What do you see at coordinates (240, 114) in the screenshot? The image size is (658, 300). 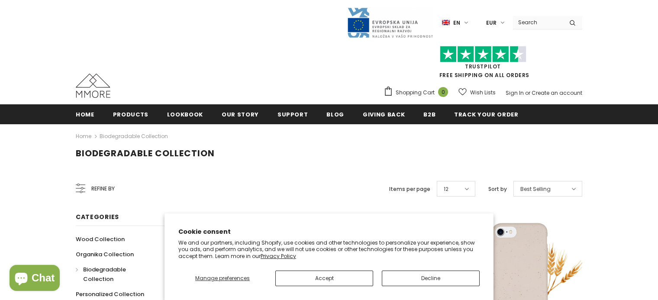 I see `span: Our Story` at bounding box center [240, 114].